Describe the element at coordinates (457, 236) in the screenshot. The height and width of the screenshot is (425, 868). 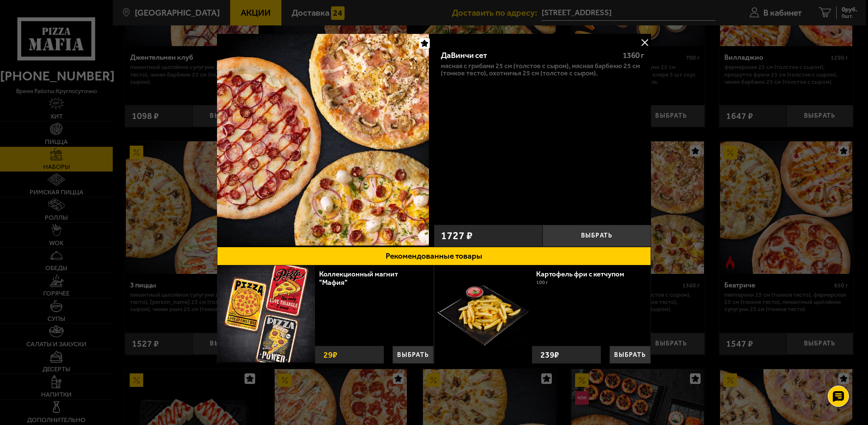
I see `span: 1727 ₽` at that location.